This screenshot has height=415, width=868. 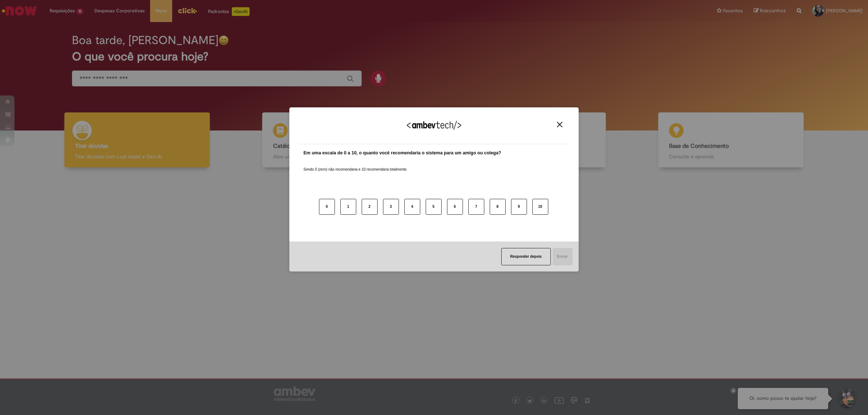 What do you see at coordinates (402, 153) in the screenshot?
I see `label: Em uma escala de 0 a 10, o quanto você recomendaria o sistema para um amigo ou colega?` at bounding box center [402, 153].